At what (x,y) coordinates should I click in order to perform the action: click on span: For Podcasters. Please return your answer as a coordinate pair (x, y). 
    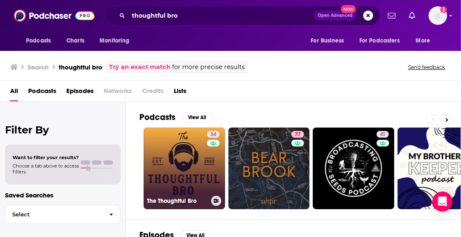
    Looking at the image, I should click on (380, 41).